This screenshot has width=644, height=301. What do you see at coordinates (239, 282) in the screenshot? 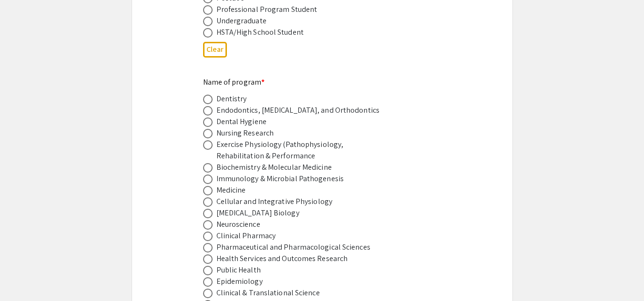
I see `div: Epidemiology` at bounding box center [239, 282].